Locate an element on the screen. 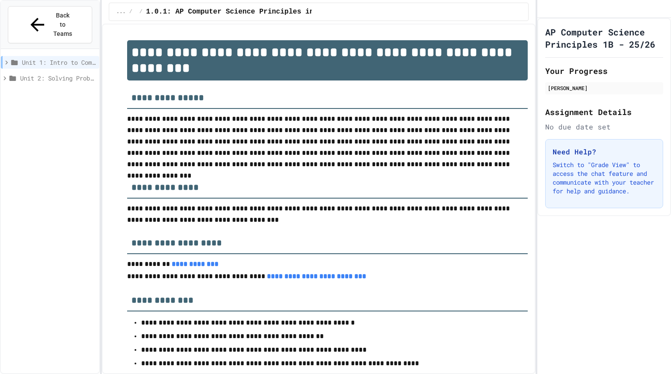 This screenshot has width=671, height=374. h2: Assignment Details is located at coordinates (604, 112).